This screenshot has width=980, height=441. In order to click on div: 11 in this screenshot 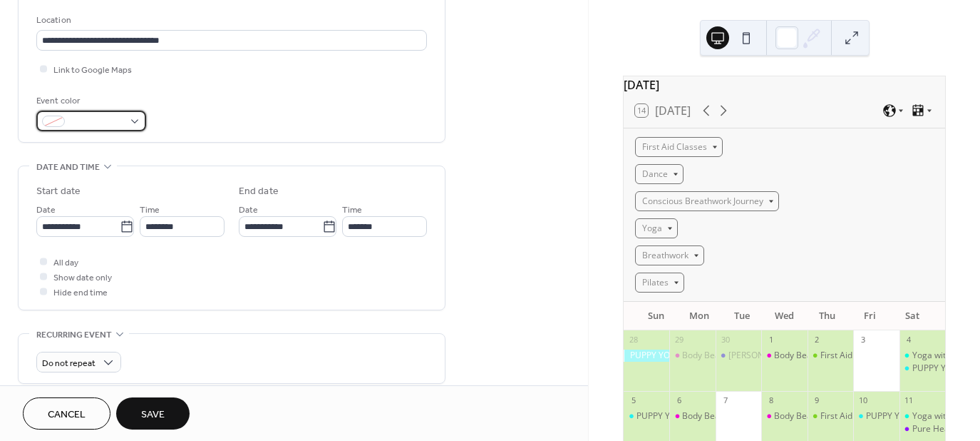, I will do `click(909, 400)`.